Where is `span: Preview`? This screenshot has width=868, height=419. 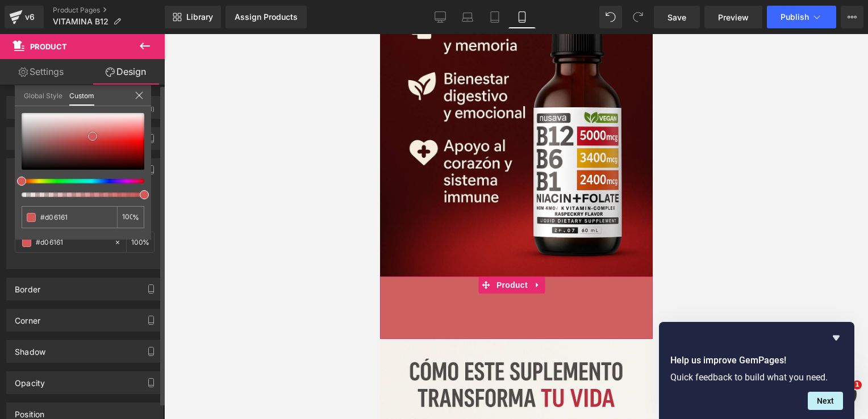 span: Preview is located at coordinates (734, 17).